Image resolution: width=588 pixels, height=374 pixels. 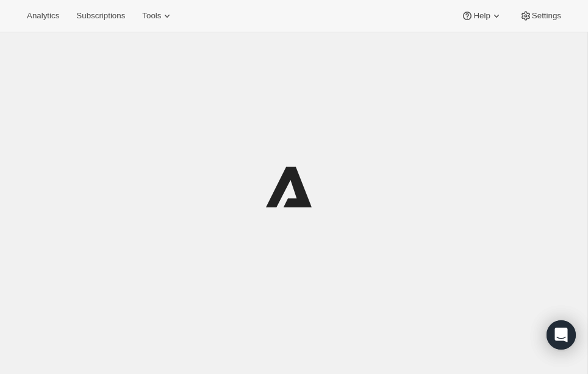 I want to click on button: Help, so click(x=481, y=16).